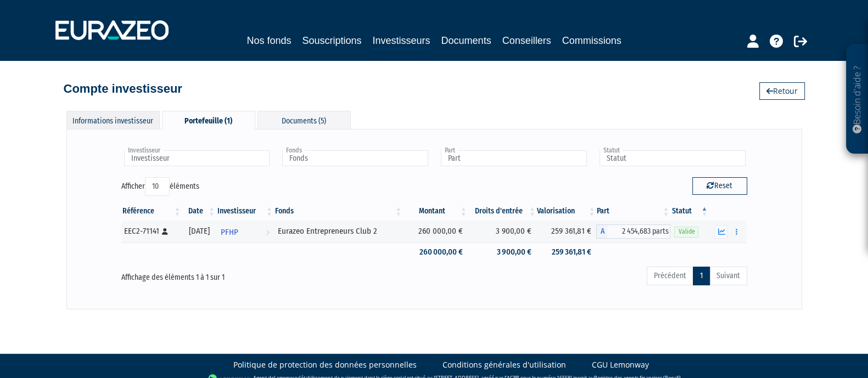 This screenshot has height=378, width=868. What do you see at coordinates (466, 41) in the screenshot?
I see `a: Documents` at bounding box center [466, 41].